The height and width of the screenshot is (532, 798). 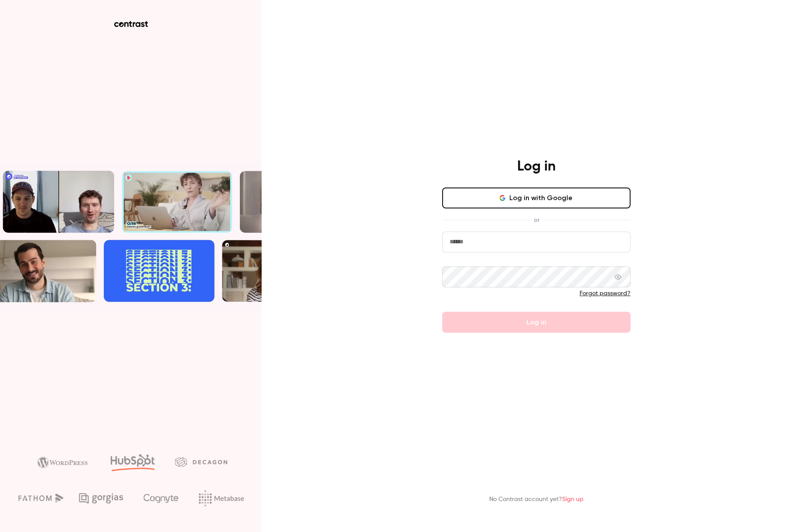 What do you see at coordinates (536, 219) in the screenshot?
I see `span: or` at bounding box center [536, 219].